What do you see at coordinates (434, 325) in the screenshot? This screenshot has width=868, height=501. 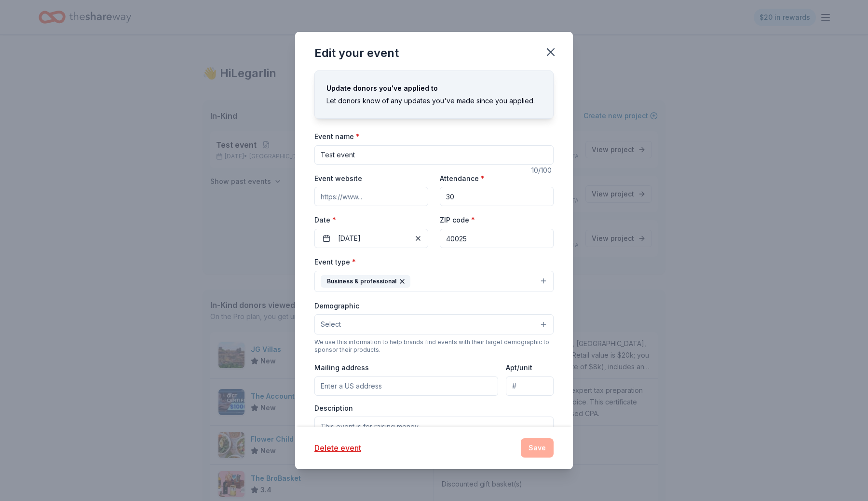 I see `button: Select` at bounding box center [434, 325].